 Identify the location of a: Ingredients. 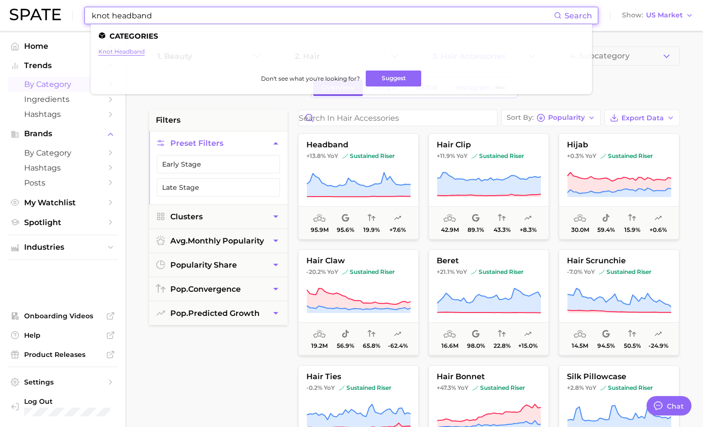
(63, 99).